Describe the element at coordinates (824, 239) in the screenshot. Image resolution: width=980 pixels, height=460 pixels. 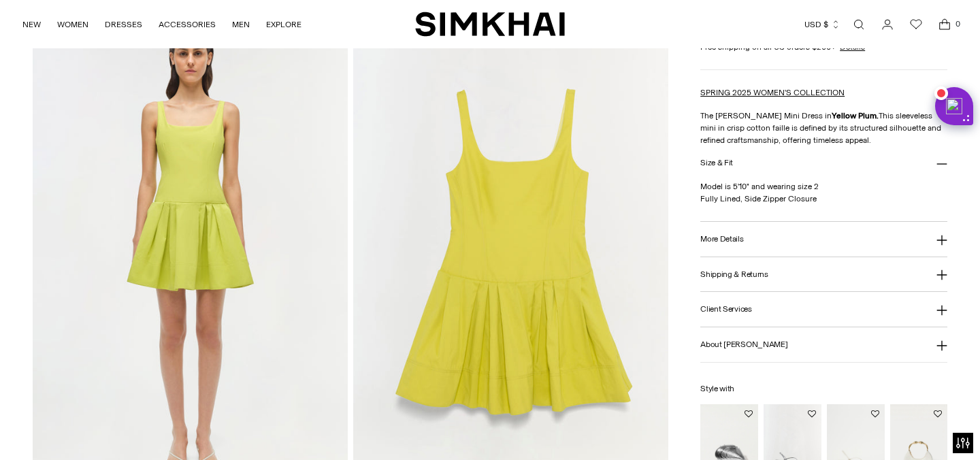
I see `button: More Details` at that location.